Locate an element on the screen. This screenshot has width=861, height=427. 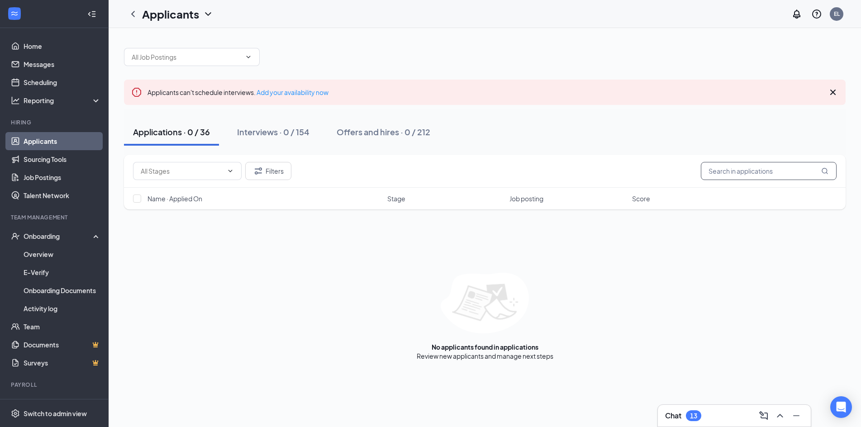
svg: MagnifyingGlass is located at coordinates (825, 171).